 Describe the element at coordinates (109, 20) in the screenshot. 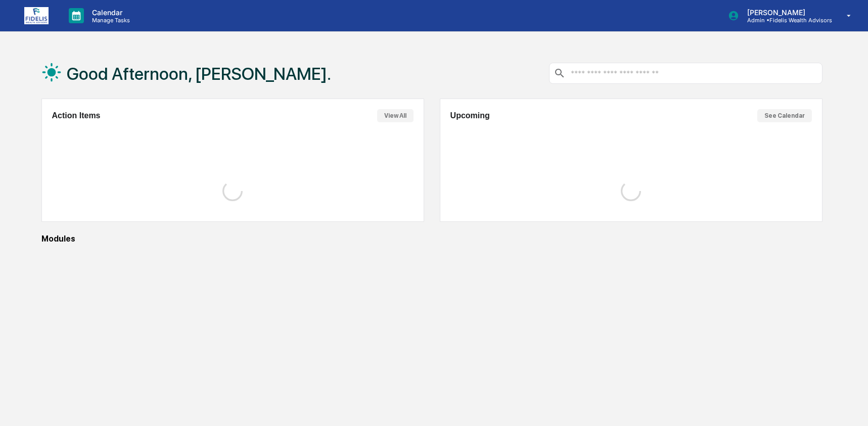

I see `p: Manage Tasks` at that location.